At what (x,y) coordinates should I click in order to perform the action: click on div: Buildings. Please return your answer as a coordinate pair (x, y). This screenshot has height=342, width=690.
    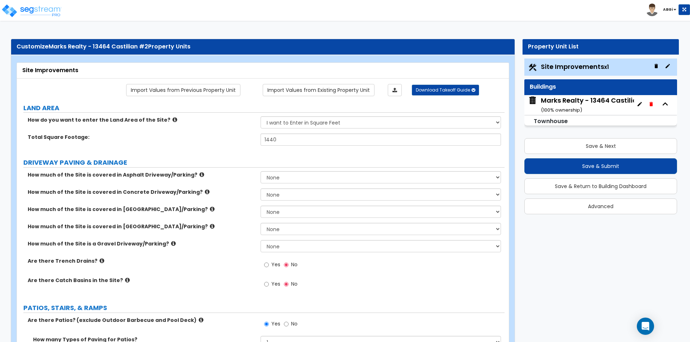
    Looking at the image, I should click on (600, 87).